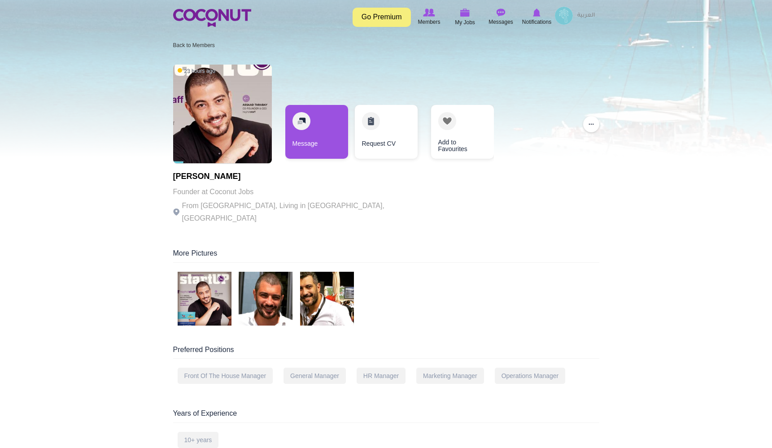 The image size is (772, 448). Describe the element at coordinates (386, 256) in the screenshot. I see `div: More Pictures` at that location.